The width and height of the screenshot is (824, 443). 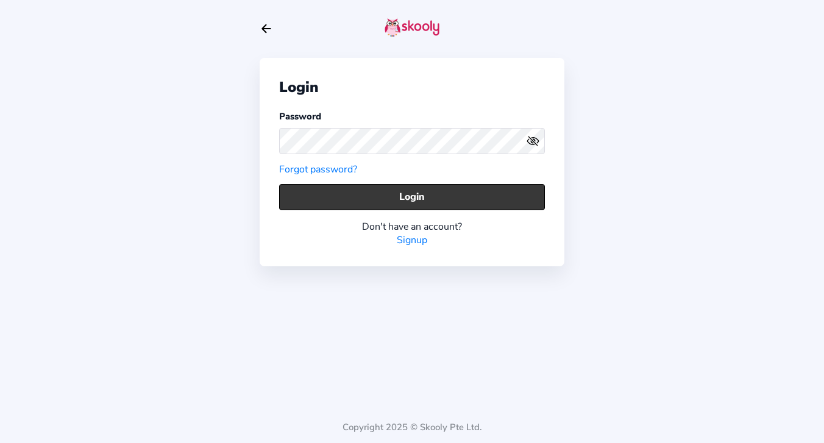 What do you see at coordinates (412, 87) in the screenshot?
I see `div: Login` at bounding box center [412, 87].